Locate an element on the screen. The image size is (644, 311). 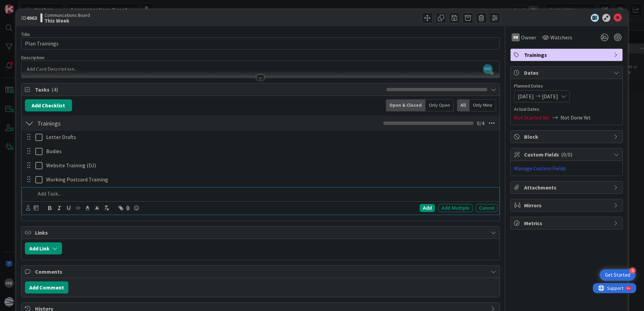
div: Add is located at coordinates (427, 208).